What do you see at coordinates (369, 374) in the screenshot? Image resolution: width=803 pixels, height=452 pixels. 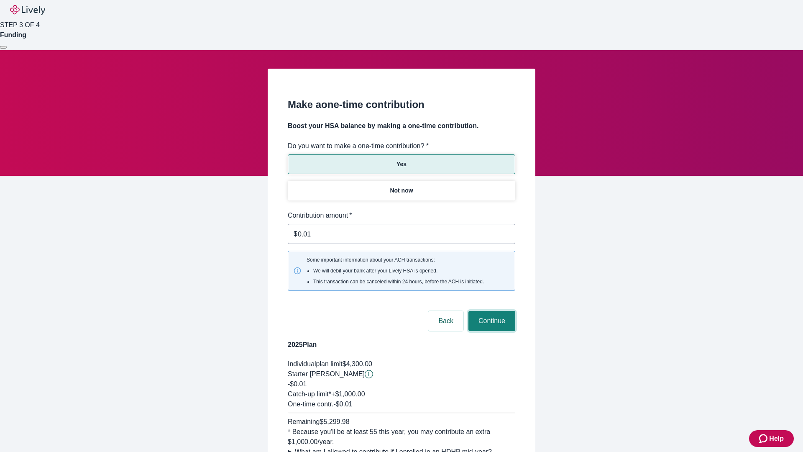 I see `svg: Starter penny details` at bounding box center [369, 374].